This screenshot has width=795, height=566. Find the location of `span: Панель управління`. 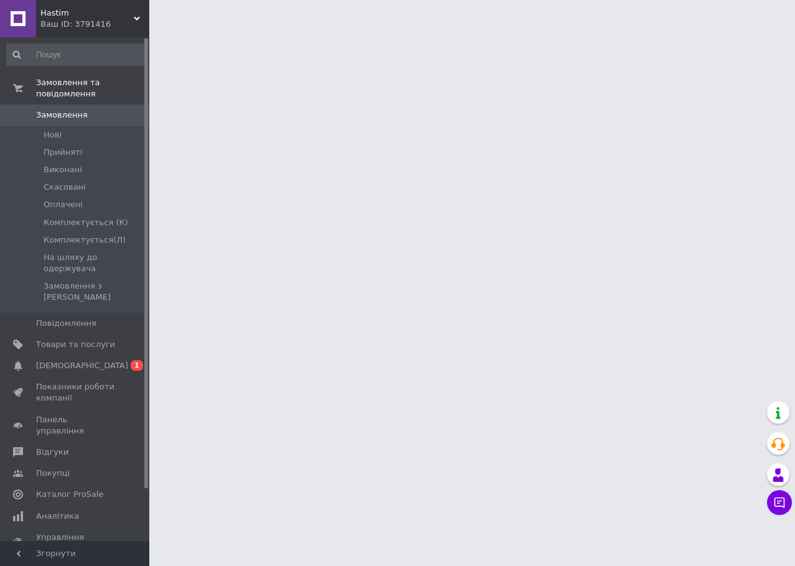

span: Панель управління is located at coordinates (75, 426).